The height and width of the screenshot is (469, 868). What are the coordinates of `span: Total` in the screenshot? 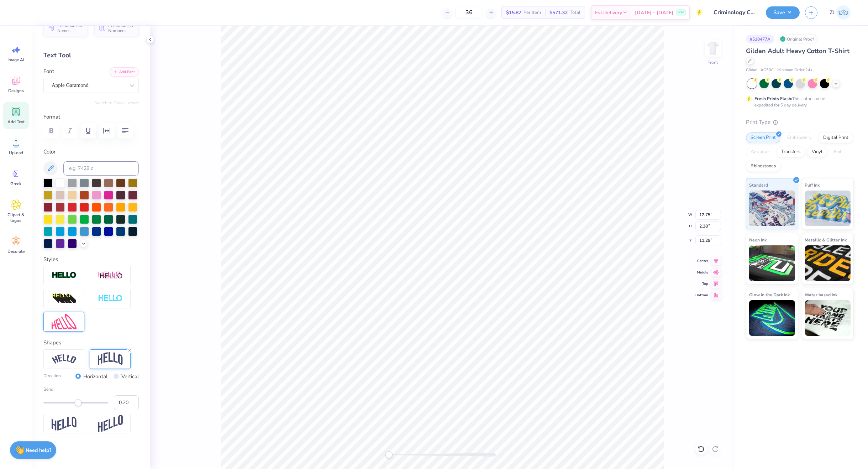 It's located at (575, 13).